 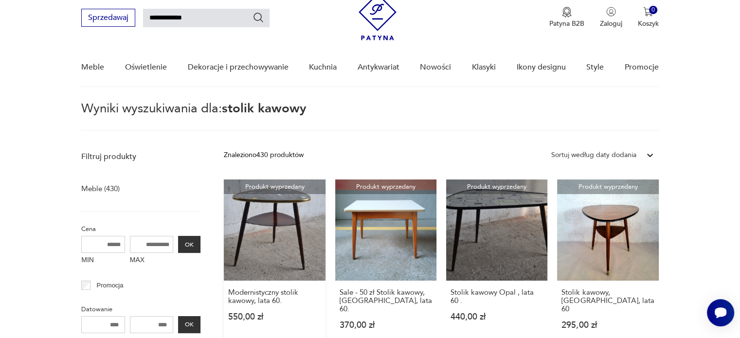 I want to click on p: 440,00 zł, so click(x=497, y=317).